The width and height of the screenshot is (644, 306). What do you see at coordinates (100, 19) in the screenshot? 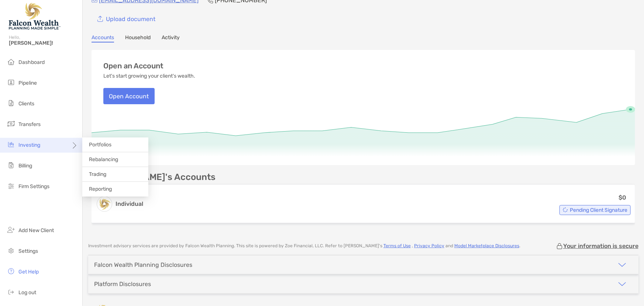
I see `img: button icon` at bounding box center [100, 19].